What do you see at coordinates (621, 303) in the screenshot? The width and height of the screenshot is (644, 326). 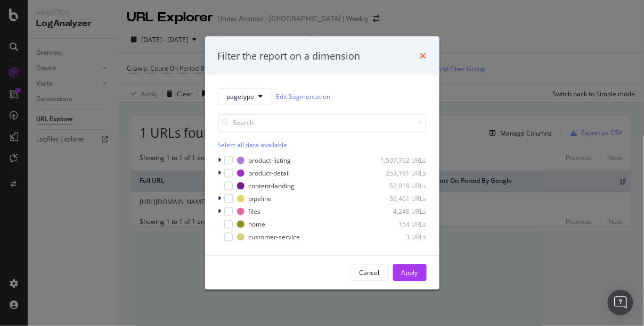 I see `div: Open Intercom Messenger` at bounding box center [621, 303].